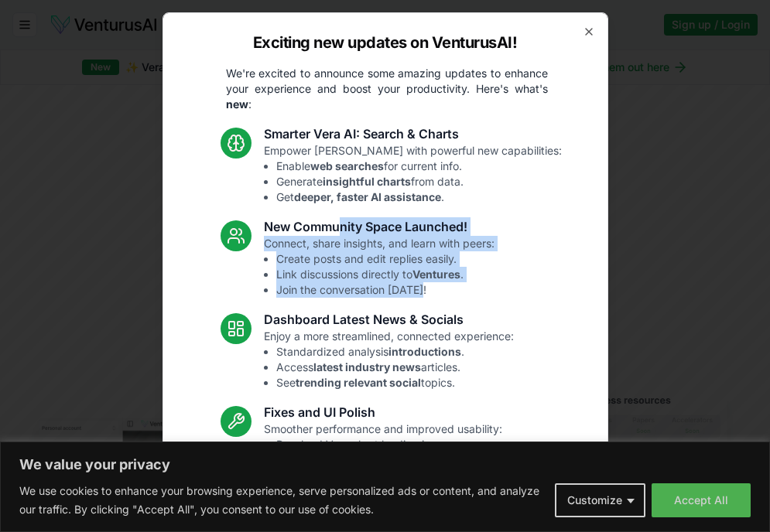  I want to click on li: Fixed mobile chat & sidebar glitches., so click(389, 460).